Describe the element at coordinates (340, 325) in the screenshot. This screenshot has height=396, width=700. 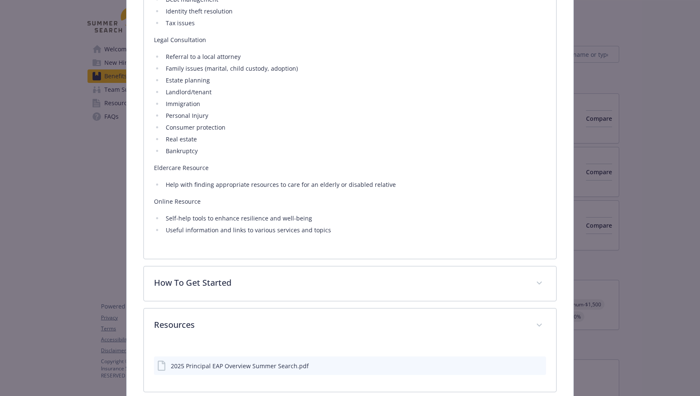
I see `p: Resources` at that location.